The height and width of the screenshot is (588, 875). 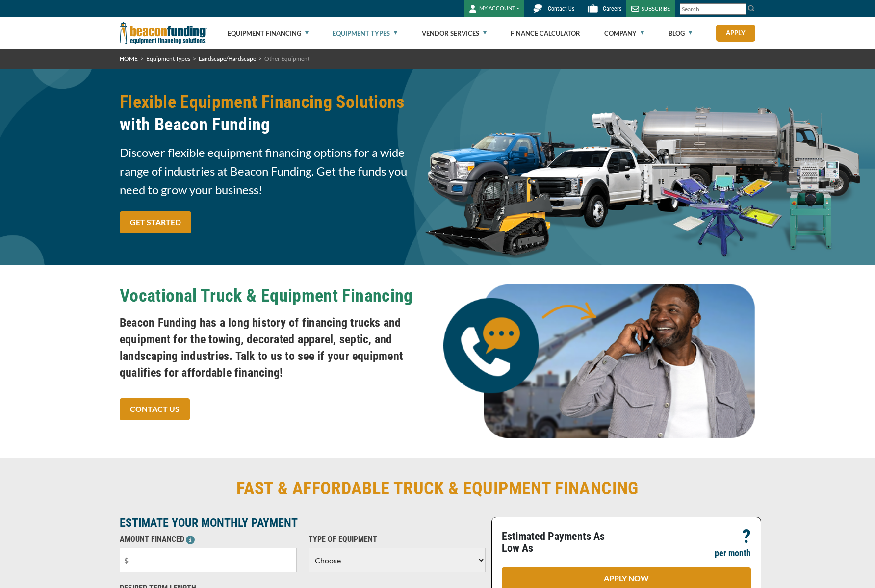 What do you see at coordinates (713, 9) in the screenshot?
I see `input: Search` at bounding box center [713, 9].